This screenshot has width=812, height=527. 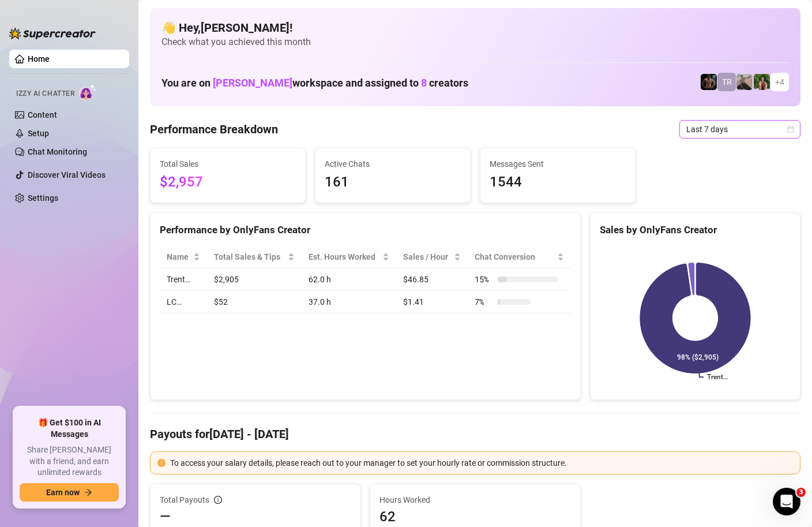 I want to click on span: arrow-right, so click(x=88, y=493).